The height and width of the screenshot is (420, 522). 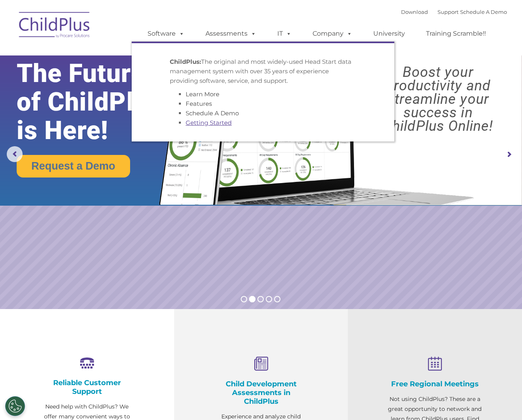 I want to click on a: University, so click(x=389, y=34).